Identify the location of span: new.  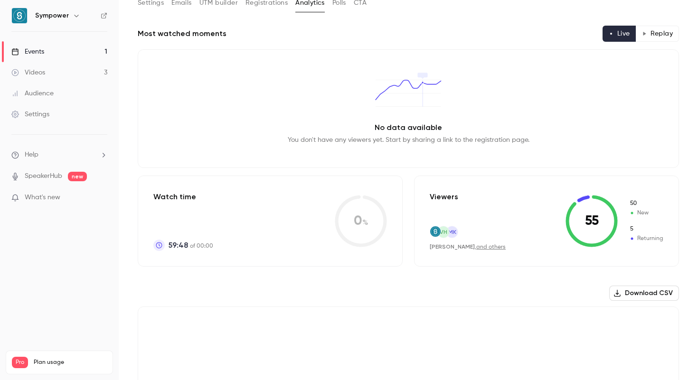
(77, 177).